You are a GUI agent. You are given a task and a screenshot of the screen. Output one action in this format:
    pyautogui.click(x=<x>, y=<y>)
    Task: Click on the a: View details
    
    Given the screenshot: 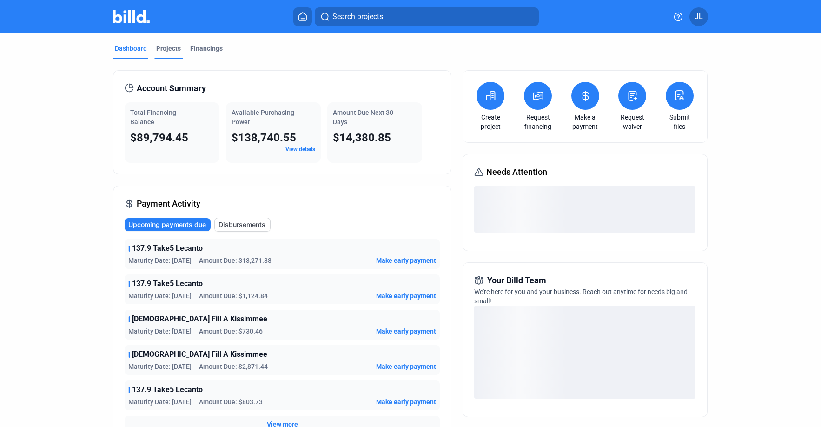 What is the action you would take?
    pyautogui.click(x=300, y=149)
    